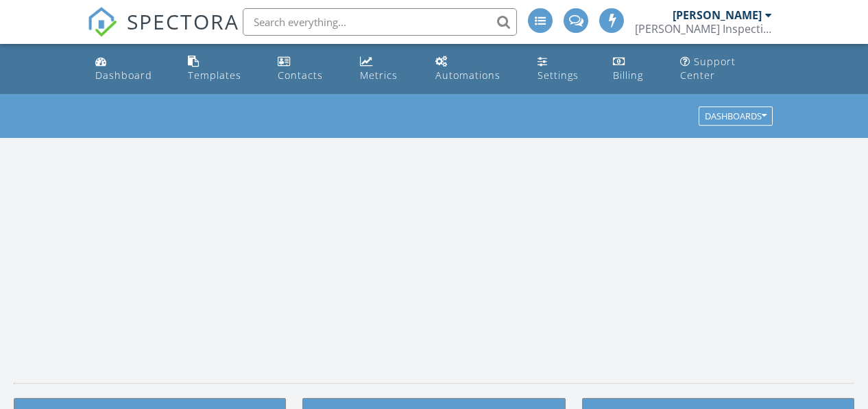 This screenshot has height=409, width=868. What do you see at coordinates (301, 75) in the screenshot?
I see `div: Contacts` at bounding box center [301, 75].